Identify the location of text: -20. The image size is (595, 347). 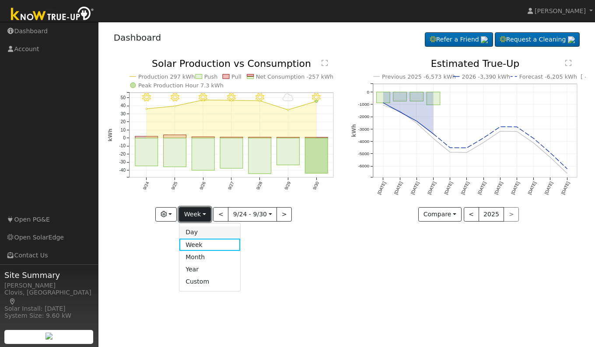
(122, 154).